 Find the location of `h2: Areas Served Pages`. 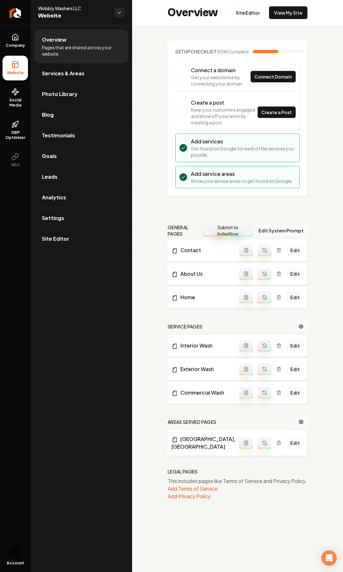

h2: Areas Served Pages is located at coordinates (192, 422).